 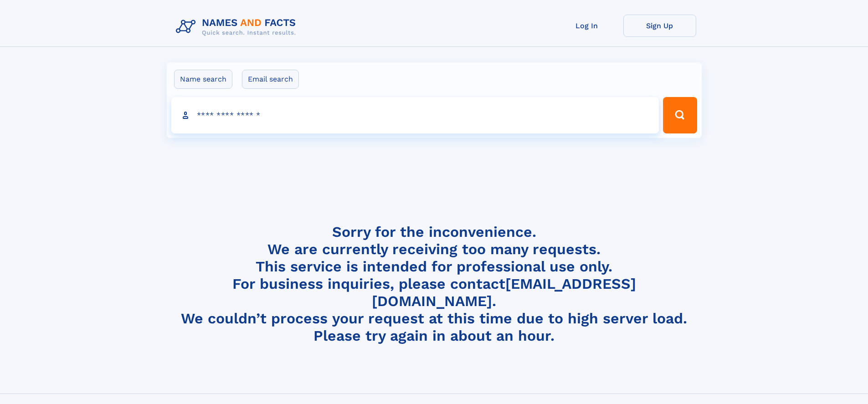 I want to click on label: Name search, so click(x=203, y=79).